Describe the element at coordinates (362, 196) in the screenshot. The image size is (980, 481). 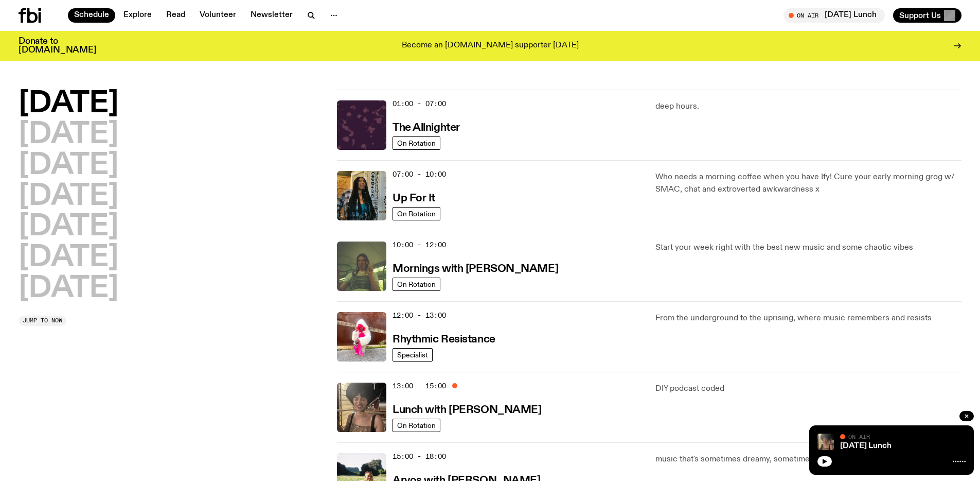
I see `img: Ify - a Brown Skin girl with black braided twists, looking up to the side with her tongue stickin...` at that location.